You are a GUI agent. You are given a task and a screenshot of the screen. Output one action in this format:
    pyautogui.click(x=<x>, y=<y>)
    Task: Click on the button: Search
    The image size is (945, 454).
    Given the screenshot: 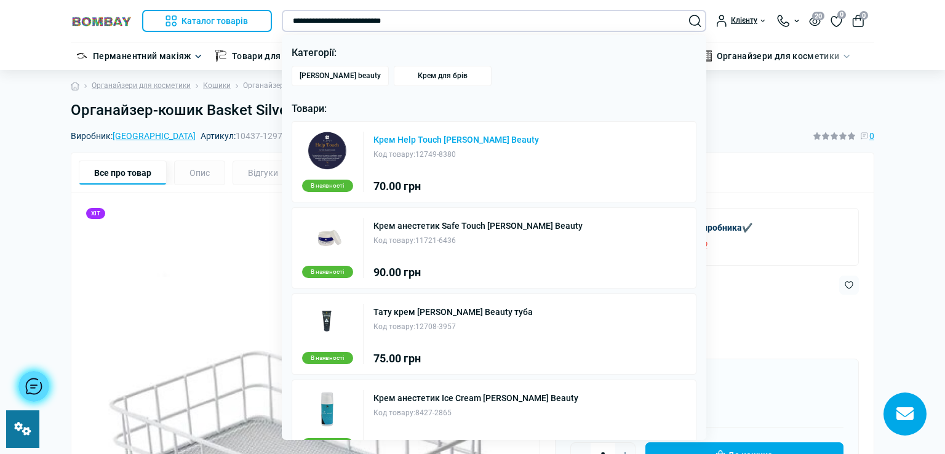 What is the action you would take?
    pyautogui.click(x=695, y=21)
    